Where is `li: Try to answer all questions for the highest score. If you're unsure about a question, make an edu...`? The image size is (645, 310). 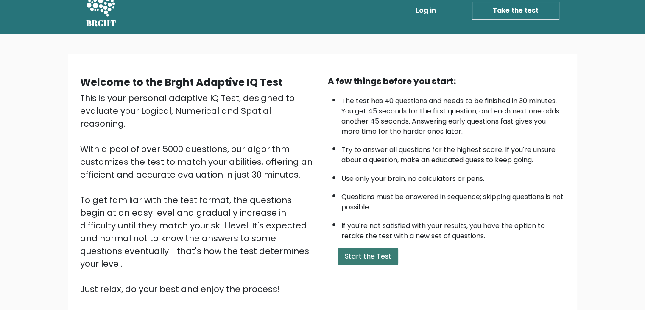
li: Try to answer all questions for the highest score. If you're unsure about a question, make an edu... is located at coordinates (453, 153).